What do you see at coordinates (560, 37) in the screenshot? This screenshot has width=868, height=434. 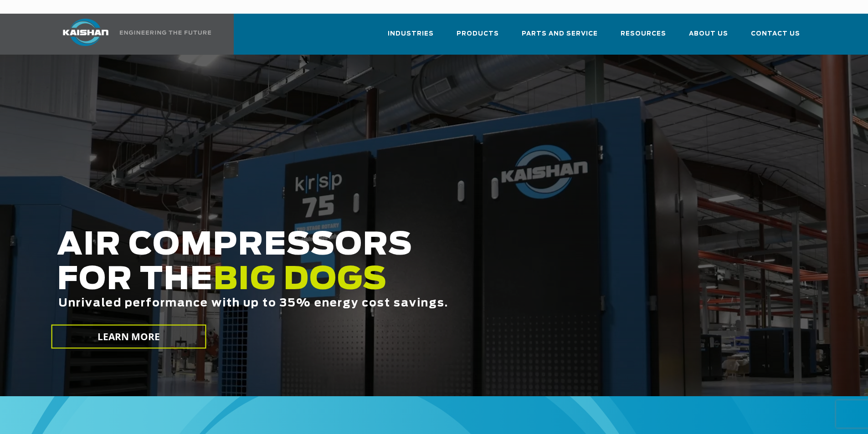 I see `a: Parts and Service` at bounding box center [560, 37].